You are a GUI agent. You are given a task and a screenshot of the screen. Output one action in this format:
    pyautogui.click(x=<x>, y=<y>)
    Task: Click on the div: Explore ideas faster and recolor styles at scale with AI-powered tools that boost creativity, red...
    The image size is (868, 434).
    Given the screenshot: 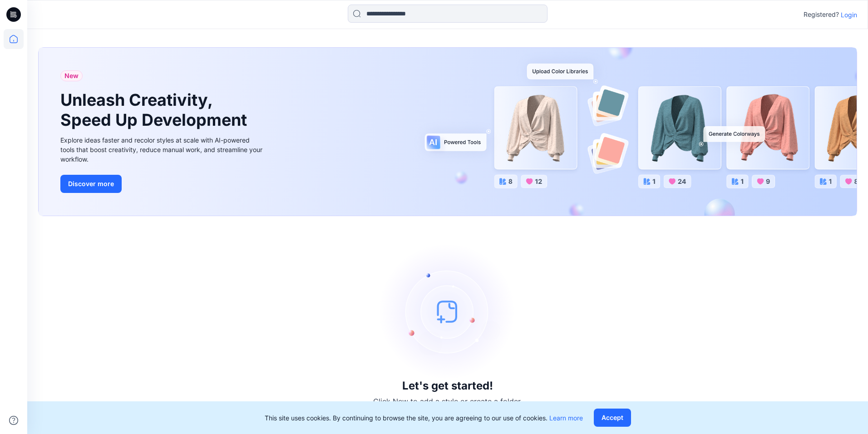 What is the action you would take?
    pyautogui.click(x=163, y=149)
    